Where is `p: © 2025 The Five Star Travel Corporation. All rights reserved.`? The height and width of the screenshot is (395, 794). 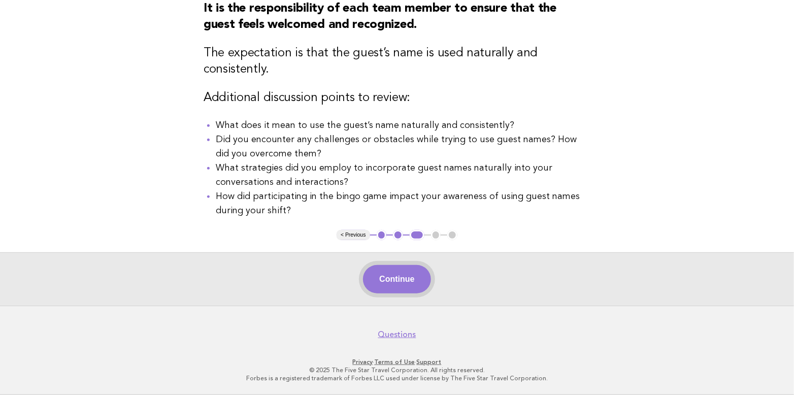 p: © 2025 The Five Star Travel Corporation. All rights reserved. is located at coordinates (397, 370).